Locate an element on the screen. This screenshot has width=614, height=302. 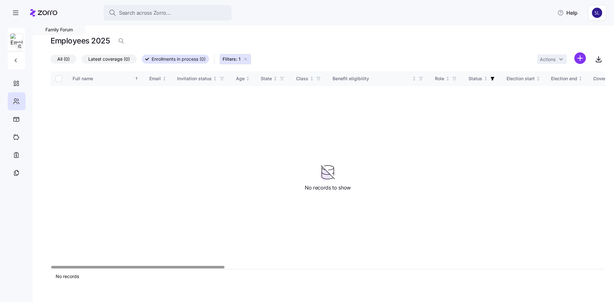
img: 9541d6806b9e2684641ca7bfe3afc45a is located at coordinates (597, 13).